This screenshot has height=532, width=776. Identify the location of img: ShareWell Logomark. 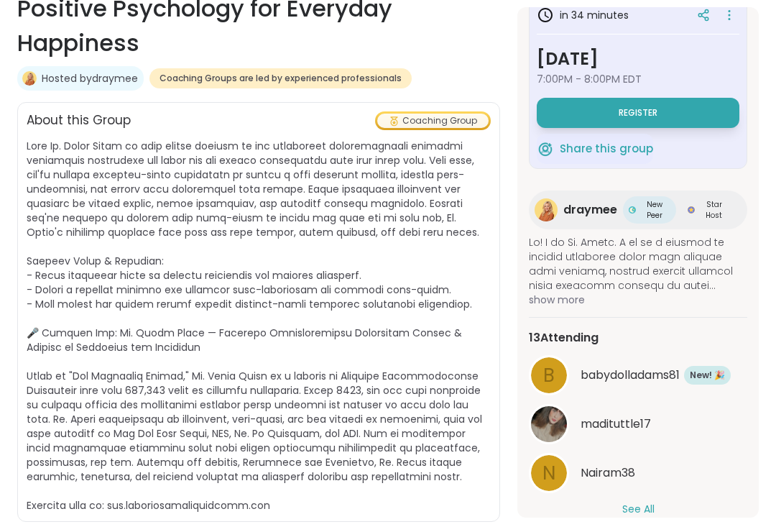
(546, 149).